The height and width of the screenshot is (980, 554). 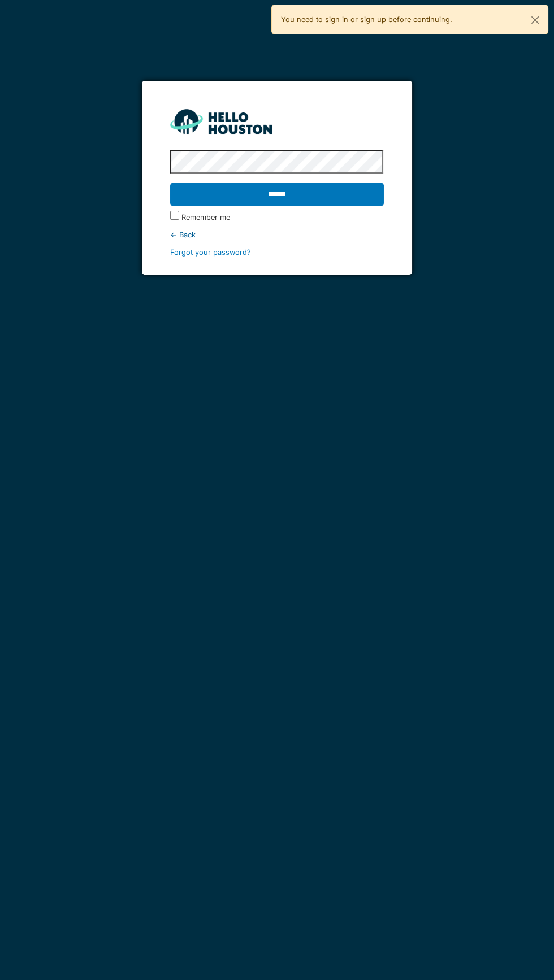 What do you see at coordinates (205, 217) in the screenshot?
I see `label: Remember me` at bounding box center [205, 217].